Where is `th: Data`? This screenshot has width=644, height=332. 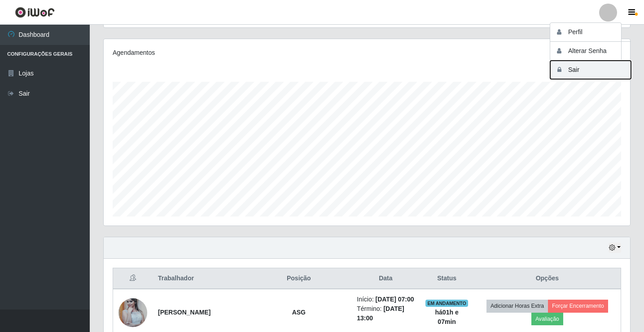
th: Data is located at coordinates (385, 279).